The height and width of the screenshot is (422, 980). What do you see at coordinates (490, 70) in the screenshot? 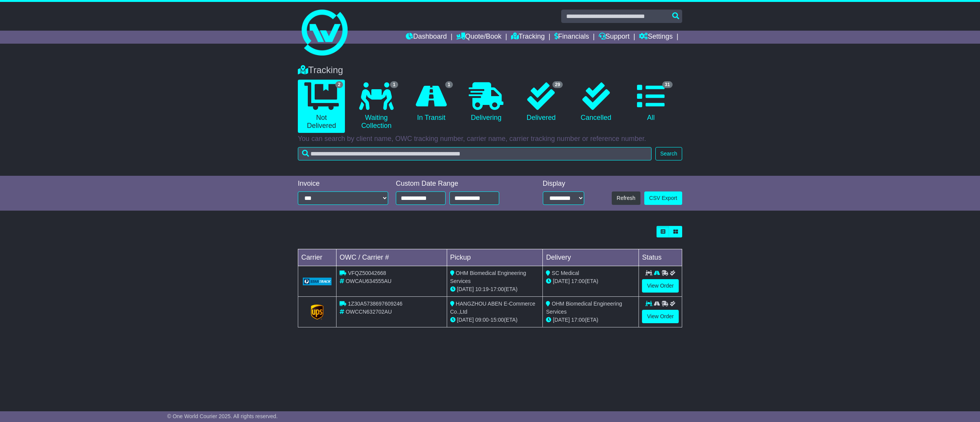
I see `div: Tracking` at bounding box center [490, 70].